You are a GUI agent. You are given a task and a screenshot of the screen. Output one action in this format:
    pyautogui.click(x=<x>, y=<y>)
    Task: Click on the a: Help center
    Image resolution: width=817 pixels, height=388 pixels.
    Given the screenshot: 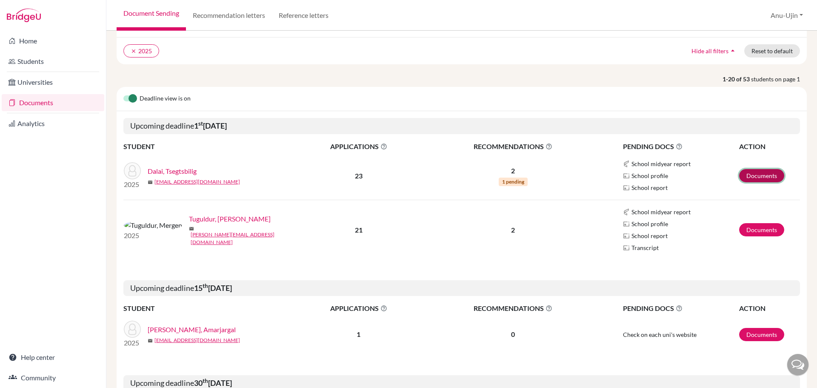 What is the action you would take?
    pyautogui.click(x=53, y=357)
    